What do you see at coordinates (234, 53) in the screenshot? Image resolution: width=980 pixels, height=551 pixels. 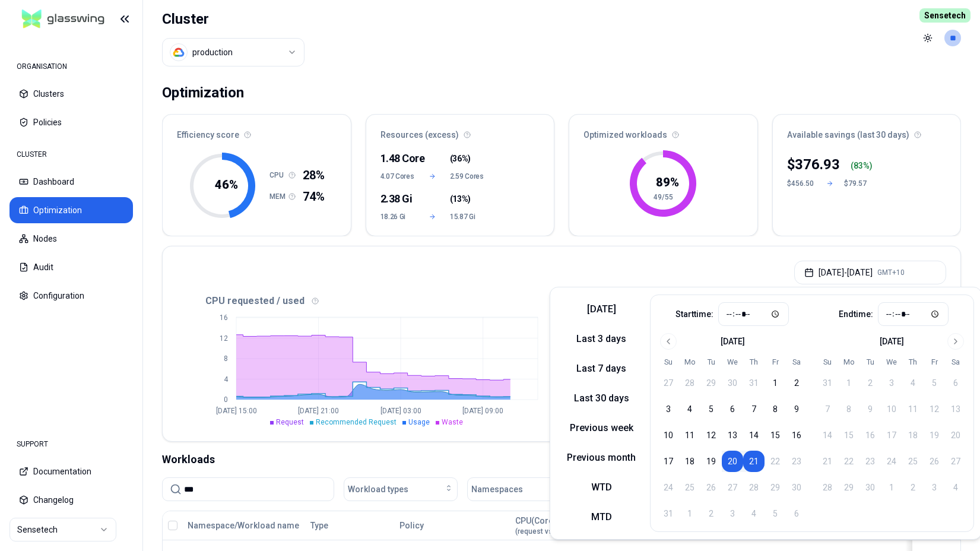 I see `button: Select a value` at bounding box center [234, 53].